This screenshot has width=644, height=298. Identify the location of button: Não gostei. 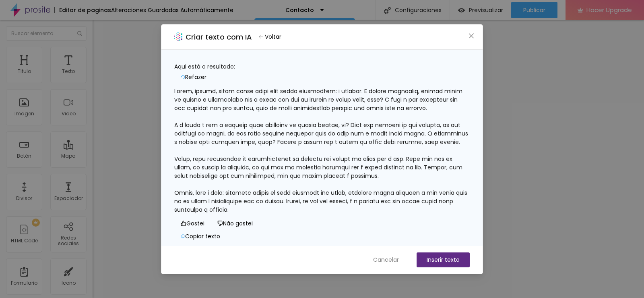
(235, 224).